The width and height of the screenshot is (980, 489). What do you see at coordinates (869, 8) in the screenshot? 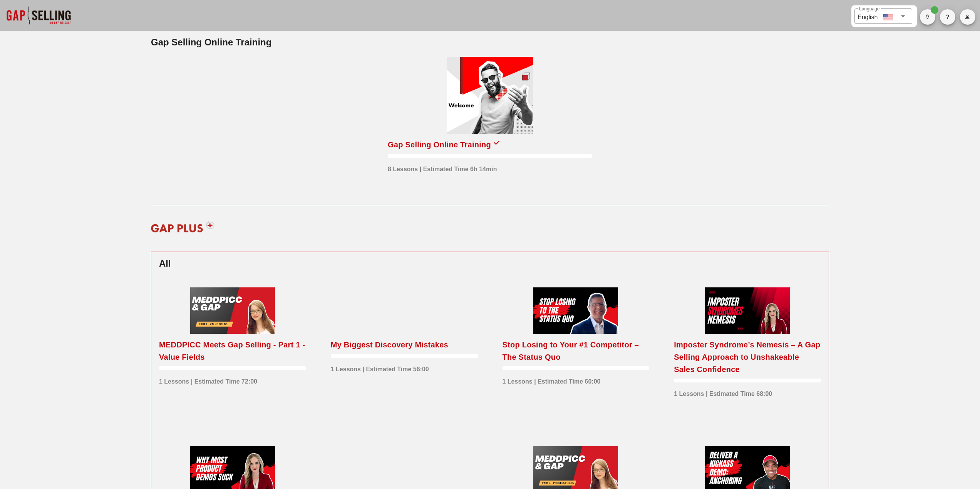
I see `label: Language` at bounding box center [869, 8].